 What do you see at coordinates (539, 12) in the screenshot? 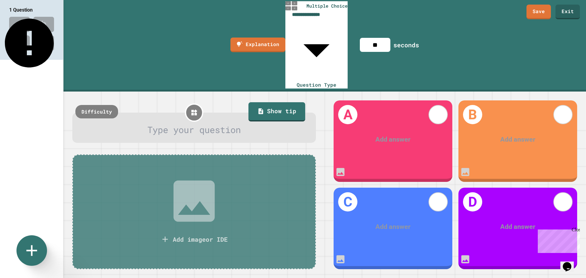
I see `a: Save` at bounding box center [539, 12].